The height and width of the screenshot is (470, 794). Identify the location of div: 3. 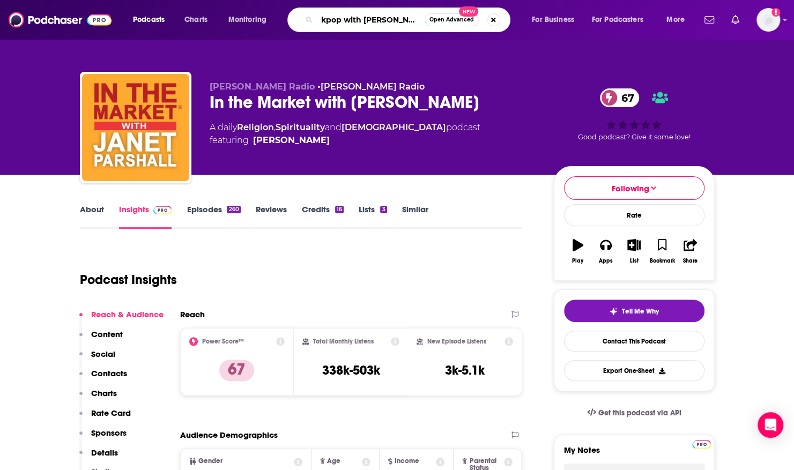
(383, 210).